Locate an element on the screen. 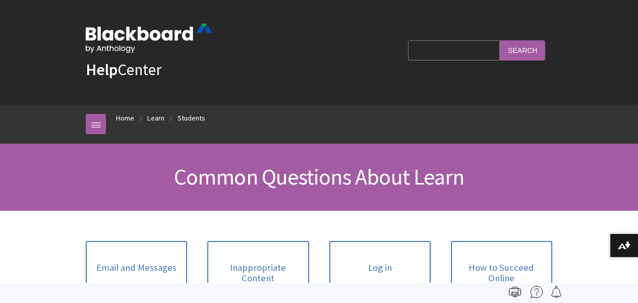  img: More help is located at coordinates (536, 292).